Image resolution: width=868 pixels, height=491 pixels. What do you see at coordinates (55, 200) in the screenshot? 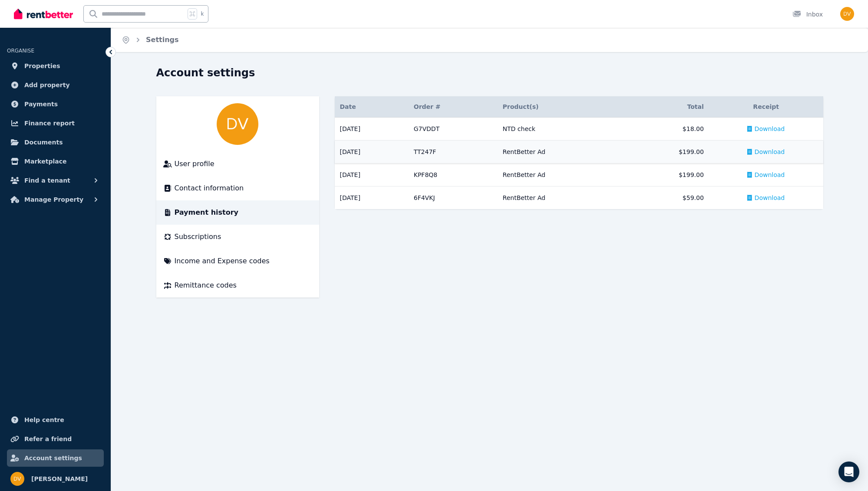
I see `button: Manage Property` at bounding box center [55, 200].